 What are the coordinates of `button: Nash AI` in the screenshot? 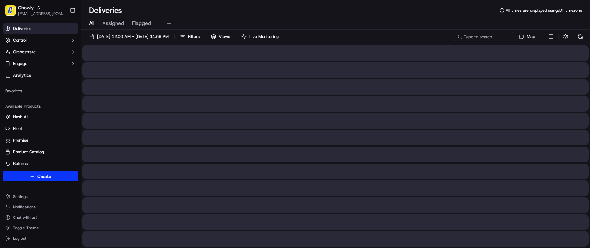 It's located at (40, 117).